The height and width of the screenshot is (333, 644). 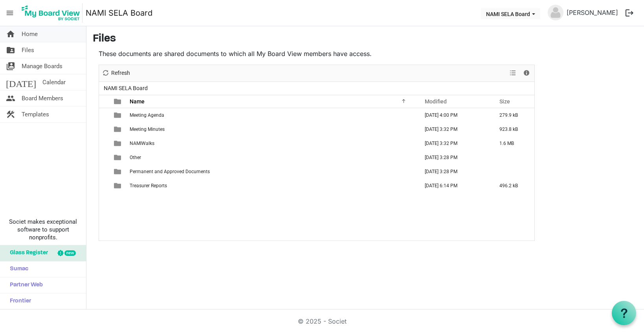 What do you see at coordinates (42, 66) in the screenshot?
I see `span: Manage Boards` at bounding box center [42, 66].